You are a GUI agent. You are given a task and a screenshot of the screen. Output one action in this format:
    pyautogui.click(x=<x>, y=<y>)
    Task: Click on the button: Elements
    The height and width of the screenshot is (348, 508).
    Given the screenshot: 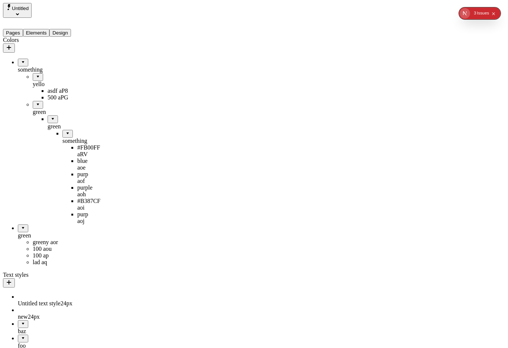 What is the action you would take?
    pyautogui.click(x=36, y=33)
    